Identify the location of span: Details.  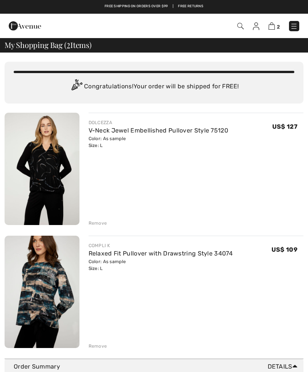
(284, 367).